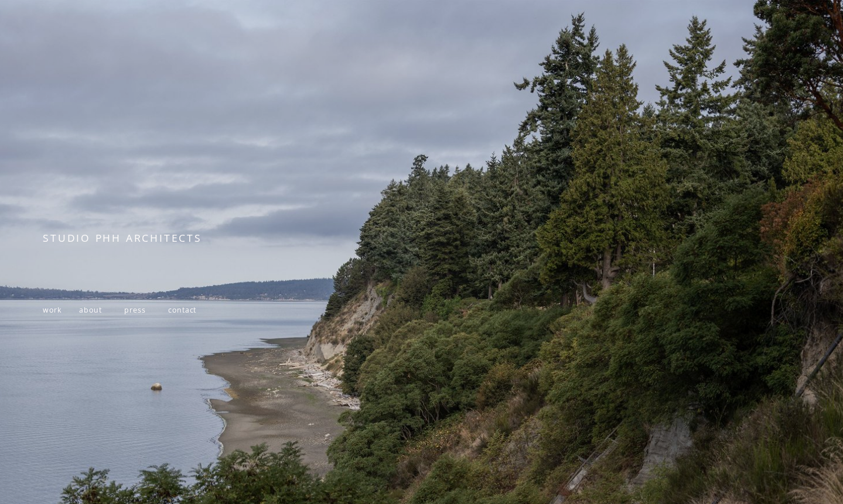 This screenshot has height=504, width=843. What do you see at coordinates (51, 310) in the screenshot?
I see `a: work` at bounding box center [51, 310].